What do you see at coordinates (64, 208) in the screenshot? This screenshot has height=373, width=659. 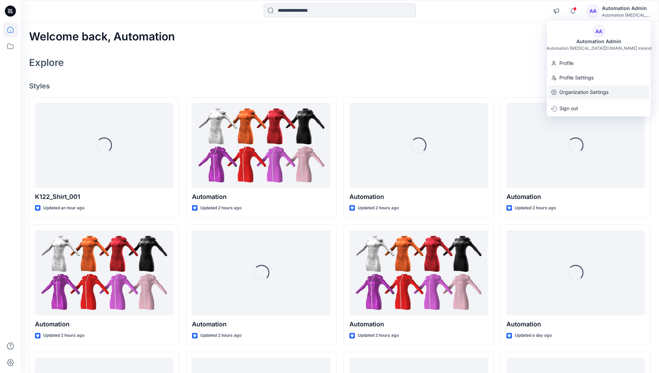 I see `p: Updated an hour ago` at bounding box center [64, 208].